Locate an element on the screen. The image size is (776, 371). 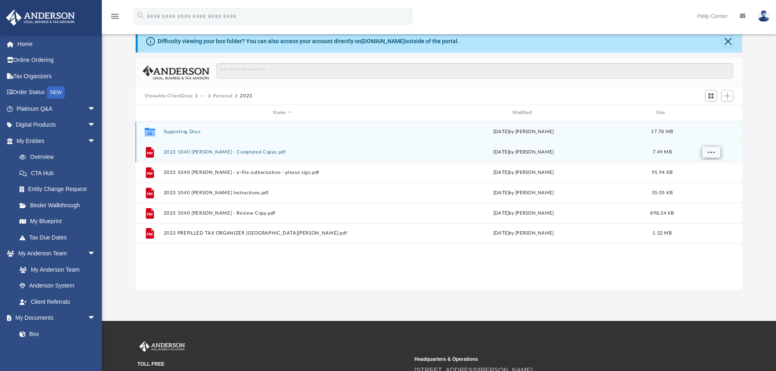
i: search is located at coordinates (141, 15).